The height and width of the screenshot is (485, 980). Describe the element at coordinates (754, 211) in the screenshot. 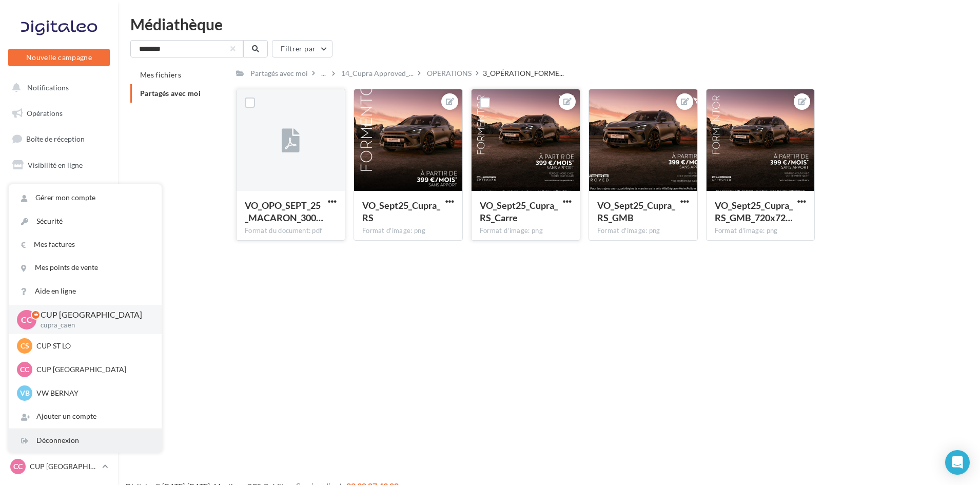

I see `span: VO_Sept25_Cupra_RS_GMB_720x720px` at that location.